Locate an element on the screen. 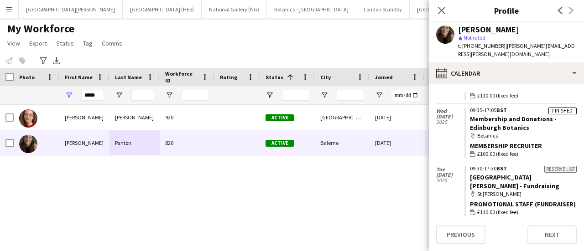 The image size is (584, 251). span: Wed is located at coordinates (450, 111).